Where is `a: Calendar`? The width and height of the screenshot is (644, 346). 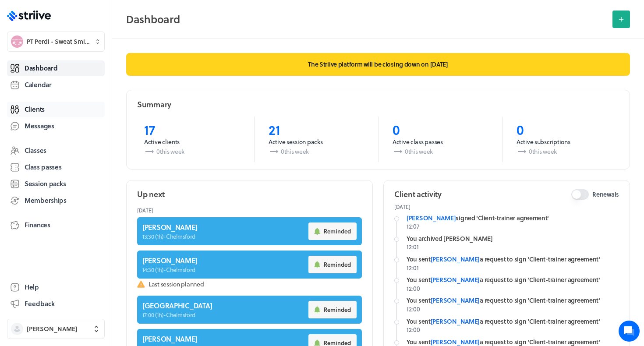 a: Calendar is located at coordinates (56, 85).